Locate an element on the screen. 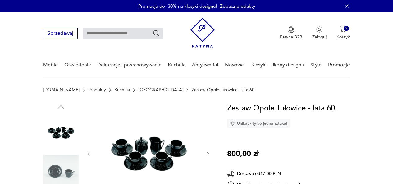  a: Antykwariat is located at coordinates (205, 65).